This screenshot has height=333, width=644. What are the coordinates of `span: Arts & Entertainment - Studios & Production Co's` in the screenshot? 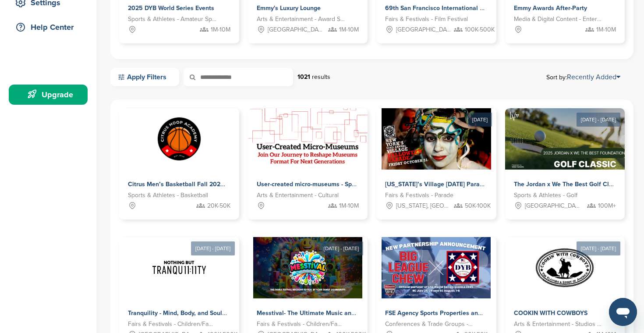 It's located at (559, 325).